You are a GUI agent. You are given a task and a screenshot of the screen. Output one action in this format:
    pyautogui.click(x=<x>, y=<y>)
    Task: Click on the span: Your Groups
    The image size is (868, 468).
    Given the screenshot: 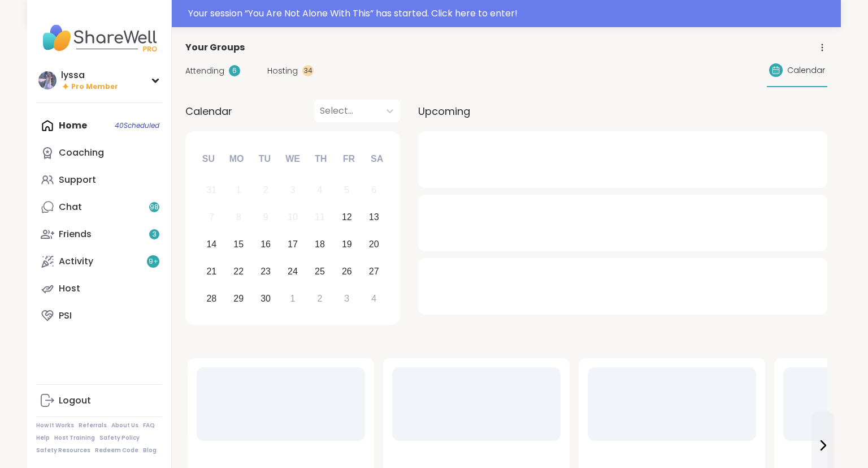 What is the action you would take?
    pyautogui.click(x=215, y=48)
    